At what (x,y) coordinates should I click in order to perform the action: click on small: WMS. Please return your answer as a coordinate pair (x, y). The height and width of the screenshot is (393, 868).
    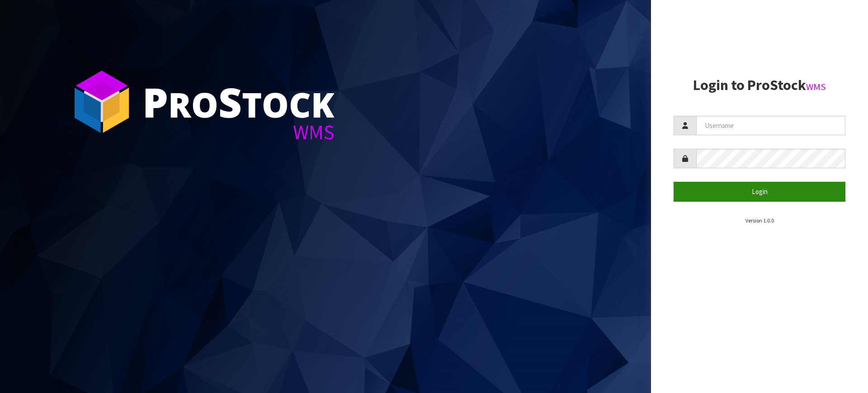
    Looking at the image, I should click on (816, 87).